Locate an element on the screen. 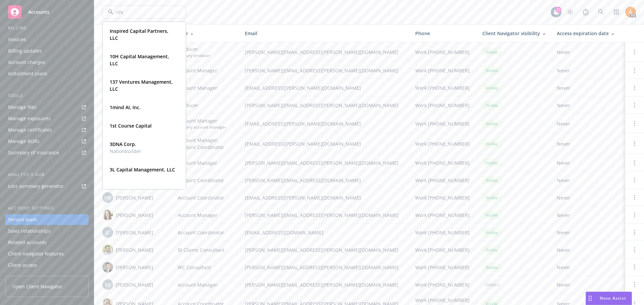 The image size is (644, 305). a: Manage BORs is located at coordinates (47, 142).